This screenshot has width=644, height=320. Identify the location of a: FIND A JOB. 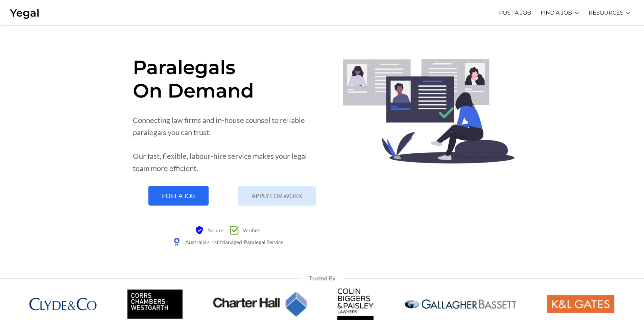
(557, 12).